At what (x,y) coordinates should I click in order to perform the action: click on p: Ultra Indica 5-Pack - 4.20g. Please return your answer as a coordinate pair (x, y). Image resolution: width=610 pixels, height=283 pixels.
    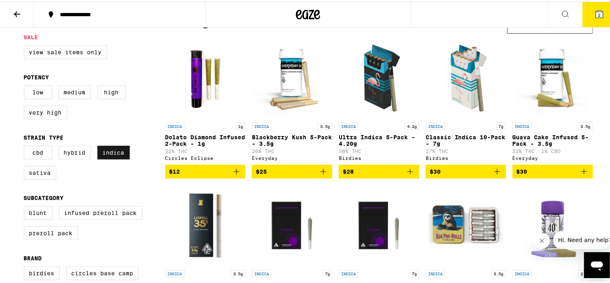
    Looking at the image, I should click on (379, 139).